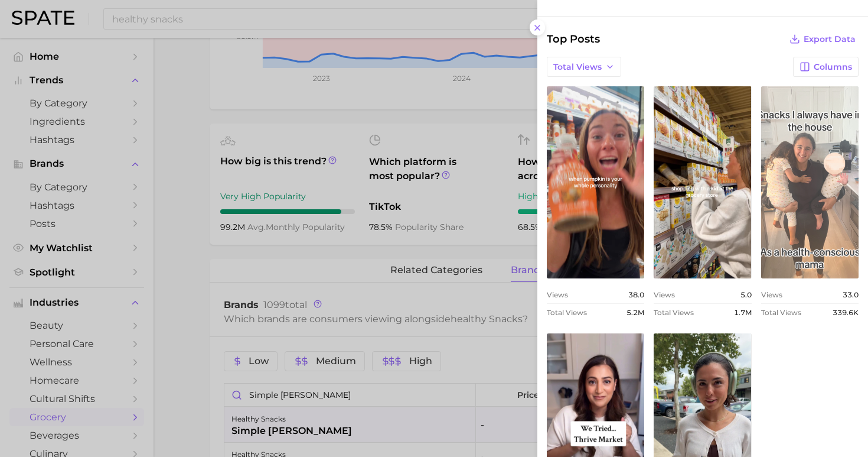  Describe the element at coordinates (823, 39) in the screenshot. I see `button: Export Data` at that location.